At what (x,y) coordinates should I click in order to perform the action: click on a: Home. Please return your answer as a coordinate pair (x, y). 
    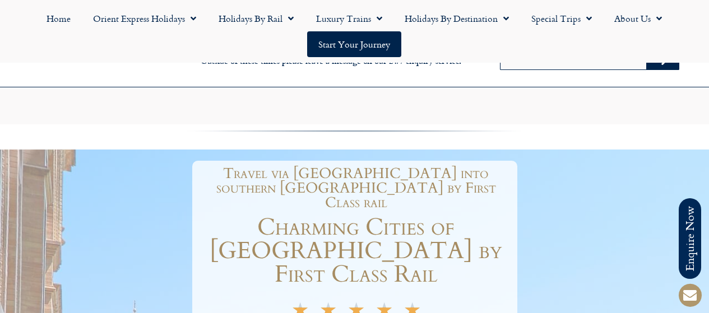
    Looking at the image, I should click on (58, 18).